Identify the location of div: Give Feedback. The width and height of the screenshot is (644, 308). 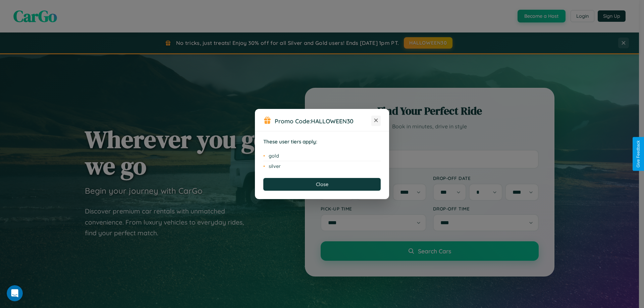
(638, 154).